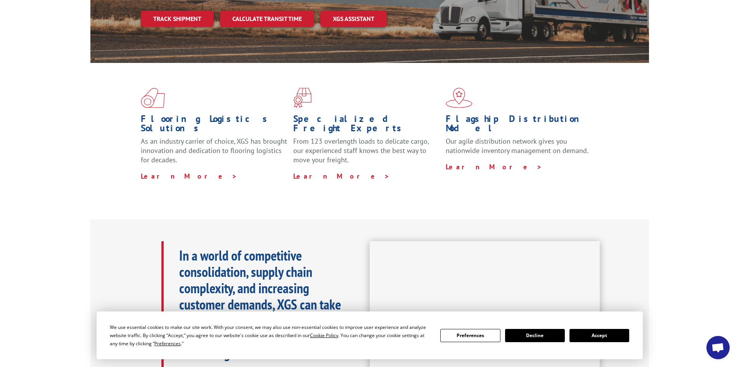 This screenshot has height=367, width=739. What do you see at coordinates (302, 98) in the screenshot?
I see `img: xgs-icon-focused-on-flooring-red` at bounding box center [302, 98].